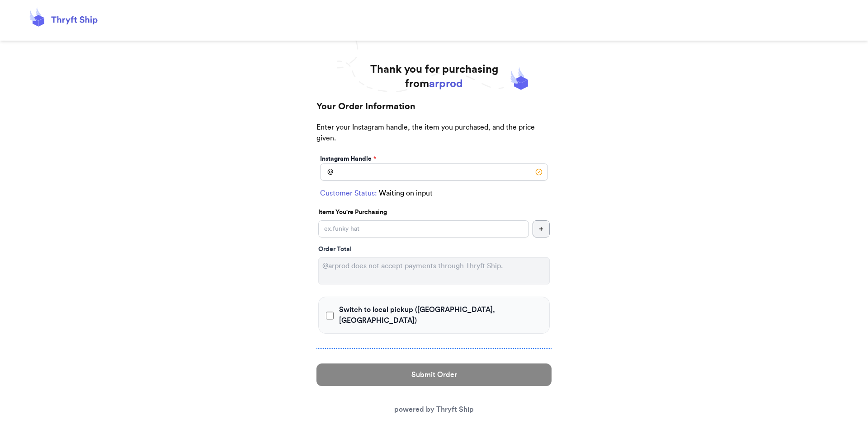 The image size is (868, 447). What do you see at coordinates (446, 84) in the screenshot?
I see `span: arprod` at bounding box center [446, 84].